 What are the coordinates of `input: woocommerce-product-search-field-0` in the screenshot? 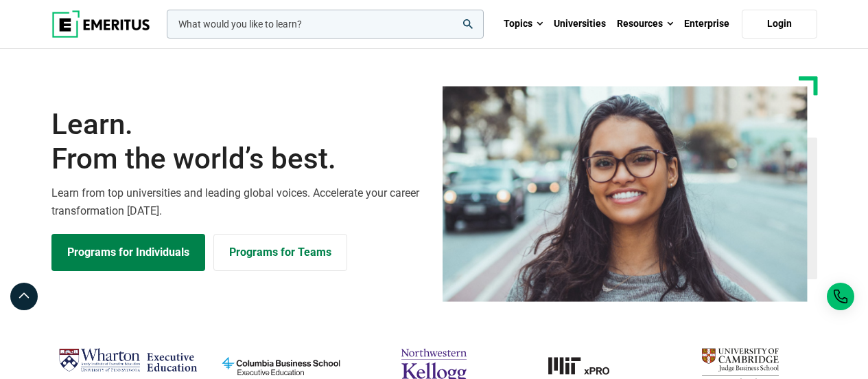 It's located at (326, 24).